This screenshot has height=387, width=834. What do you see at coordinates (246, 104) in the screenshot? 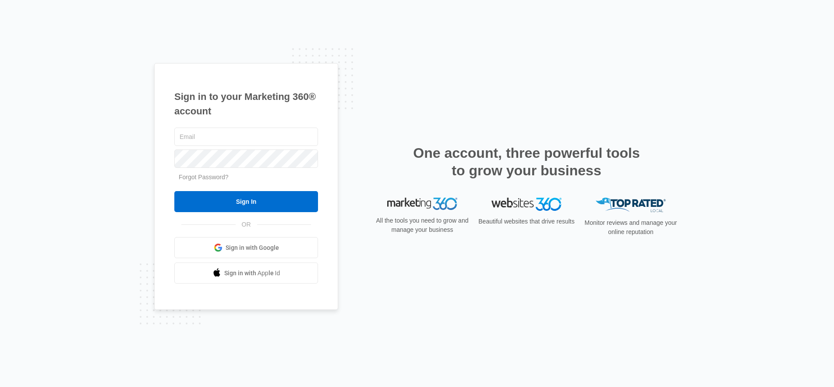
I see `h1: Sign in to your Marketing 360® account` at bounding box center [246, 104].